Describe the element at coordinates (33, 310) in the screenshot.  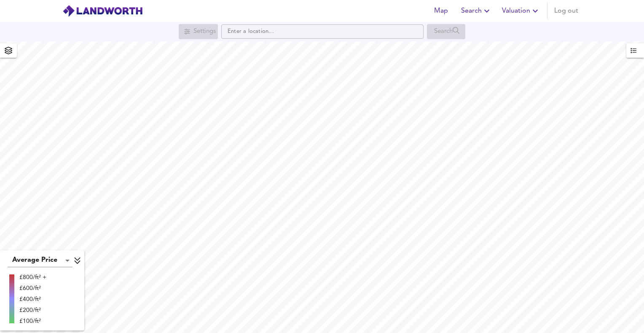
I see `div: £200/ft²` at that location.